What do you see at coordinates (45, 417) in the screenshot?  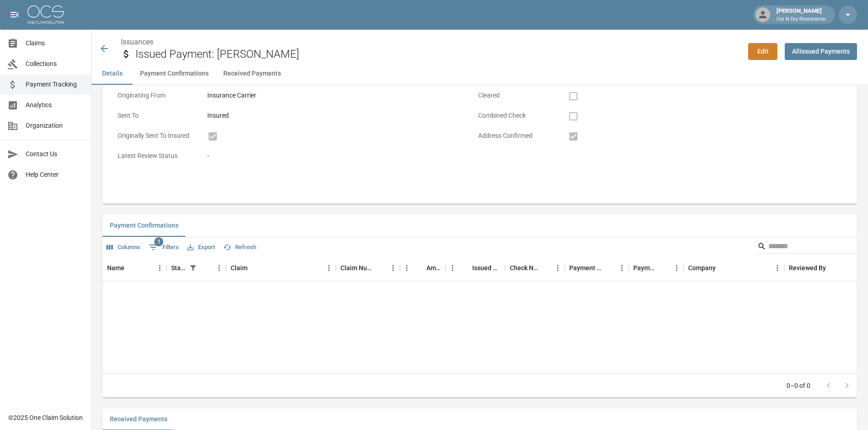 I see `div: © 2025 One Claim Solution` at bounding box center [45, 417].